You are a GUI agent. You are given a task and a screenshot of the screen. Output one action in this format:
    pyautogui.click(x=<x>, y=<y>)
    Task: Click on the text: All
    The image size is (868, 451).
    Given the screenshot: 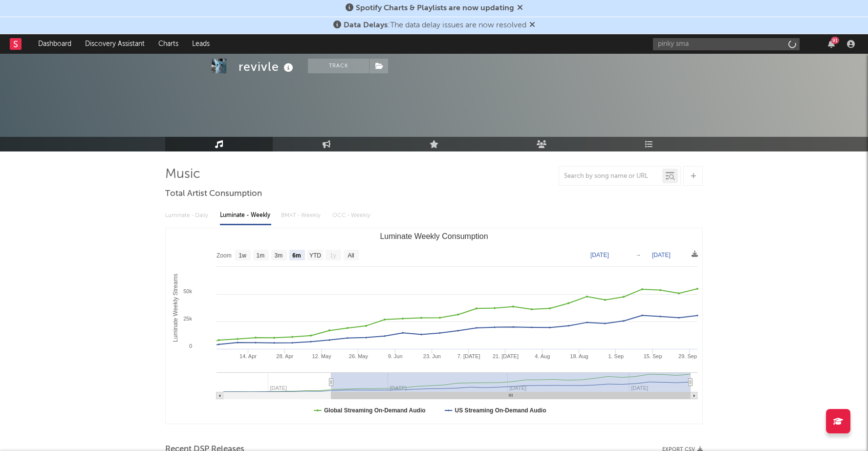 What is the action you would take?
    pyautogui.click(x=350, y=256)
    